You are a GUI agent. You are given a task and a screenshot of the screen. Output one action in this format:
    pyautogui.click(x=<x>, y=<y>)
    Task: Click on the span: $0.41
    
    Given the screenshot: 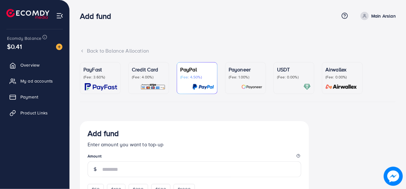 What is the action you would take?
    pyautogui.click(x=14, y=46)
    